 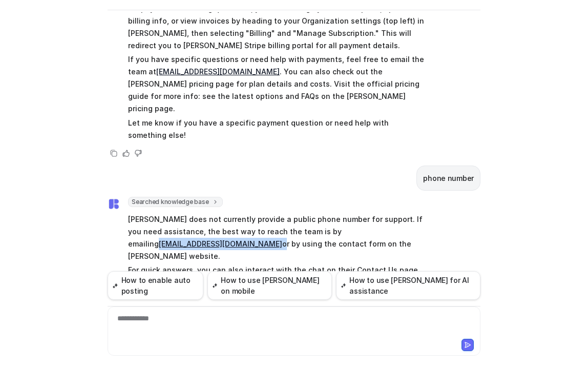 I want to click on span: Searched knowledge base, so click(x=175, y=202).